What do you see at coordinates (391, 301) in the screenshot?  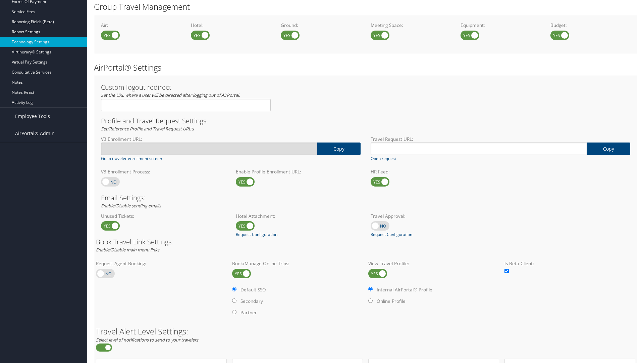 I see `label: Online Profile` at bounding box center [391, 301].